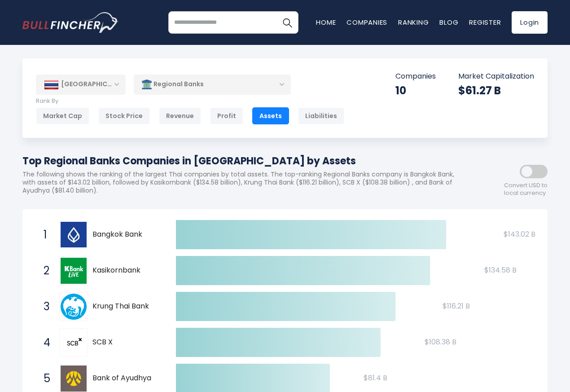  Describe the element at coordinates (190, 101) in the screenshot. I see `p: Rank By` at that location.